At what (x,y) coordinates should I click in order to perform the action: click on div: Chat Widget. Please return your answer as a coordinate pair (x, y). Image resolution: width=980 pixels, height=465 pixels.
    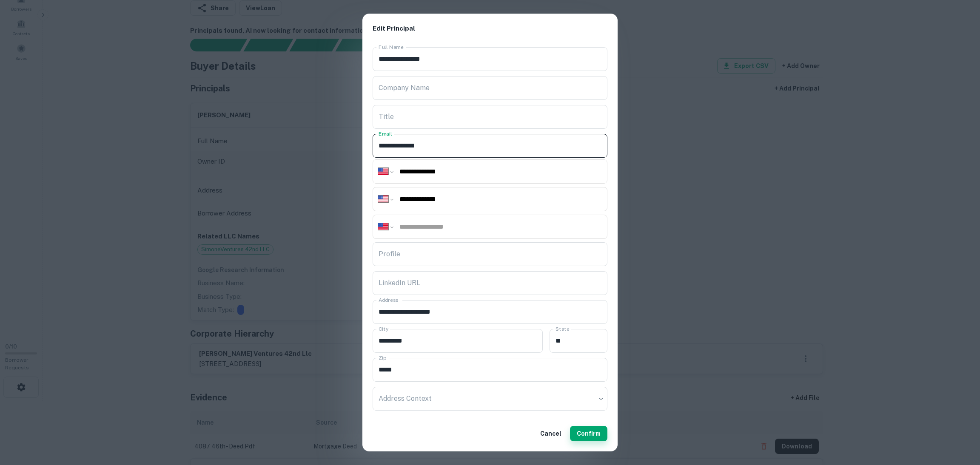
    Looking at the image, I should click on (959, 418).